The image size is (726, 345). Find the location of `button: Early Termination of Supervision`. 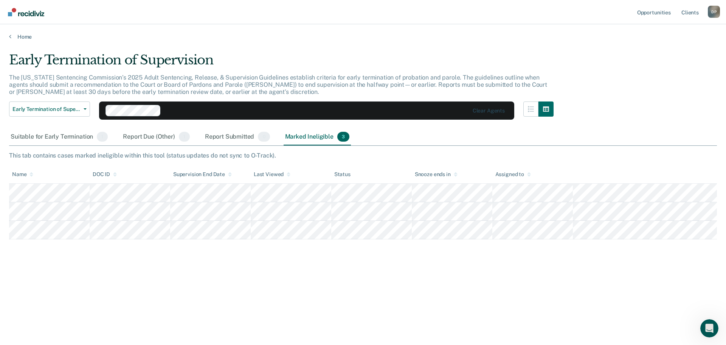

button: Early Termination of Supervision is located at coordinates (50, 109).